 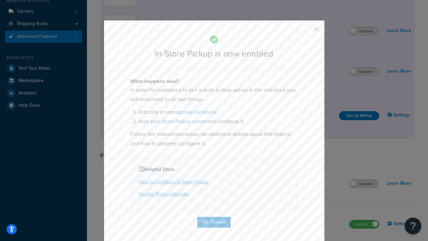 What do you see at coordinates (214, 169) in the screenshot?
I see `h4: Helpful Docs` at bounding box center [214, 169].